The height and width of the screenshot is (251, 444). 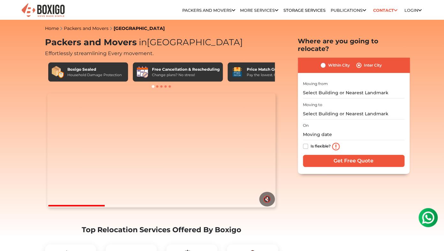 What do you see at coordinates (304, 10) in the screenshot?
I see `a: Storage Services` at bounding box center [304, 10].